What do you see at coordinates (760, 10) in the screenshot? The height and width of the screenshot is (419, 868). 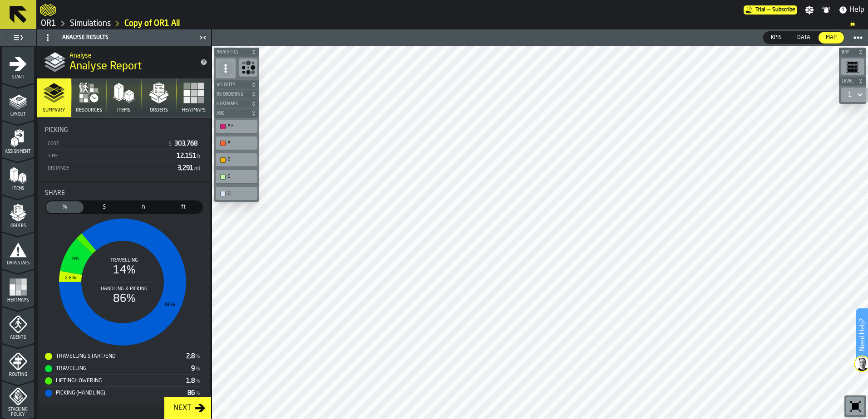 I see `span: Trial` at bounding box center [760, 10].